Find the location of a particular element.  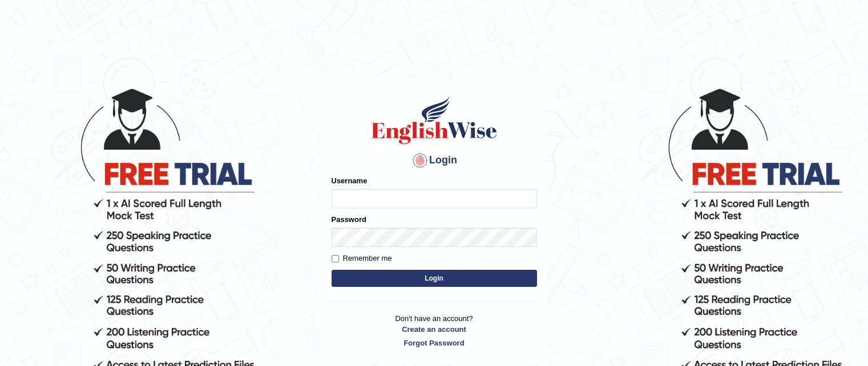

button: Login is located at coordinates (434, 279).